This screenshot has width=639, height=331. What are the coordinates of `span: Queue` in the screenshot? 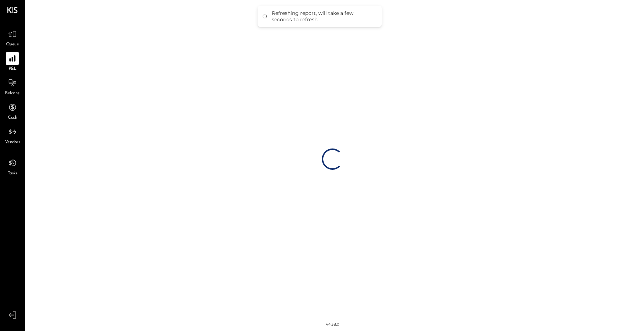 It's located at (12, 45).